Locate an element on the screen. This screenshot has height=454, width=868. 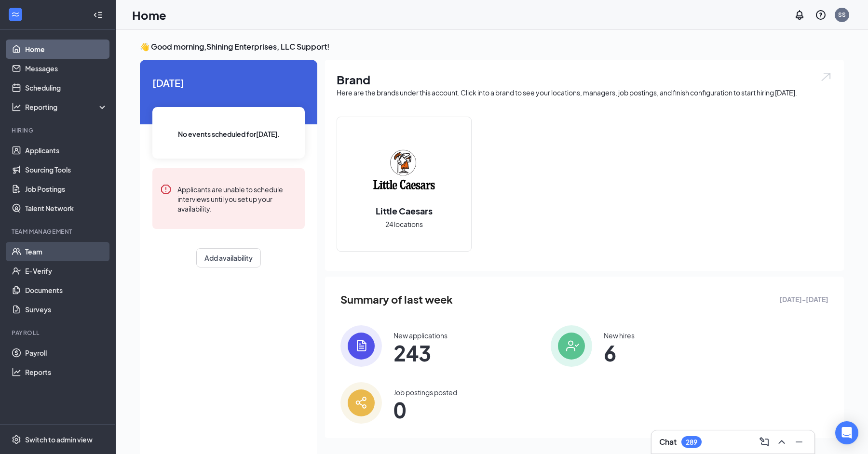
a: Reports is located at coordinates (66, 372).